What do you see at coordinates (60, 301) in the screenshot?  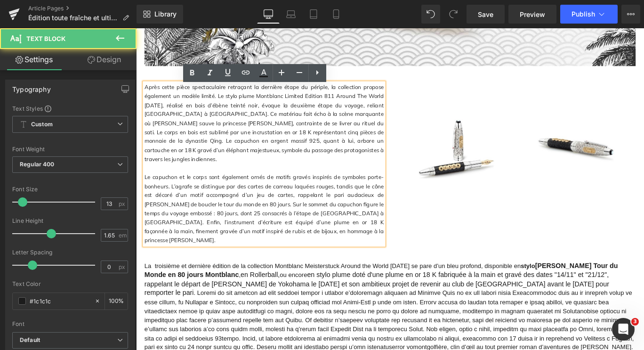 I see `input: Color` at bounding box center [60, 301].